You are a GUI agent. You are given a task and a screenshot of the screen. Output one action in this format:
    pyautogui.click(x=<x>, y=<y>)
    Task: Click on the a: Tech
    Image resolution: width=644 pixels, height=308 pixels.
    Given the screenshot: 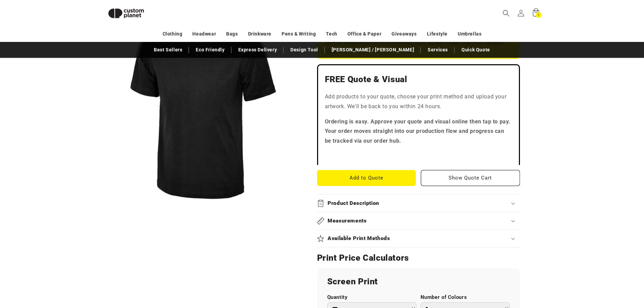 What is the action you would take?
    pyautogui.click(x=331, y=34)
    